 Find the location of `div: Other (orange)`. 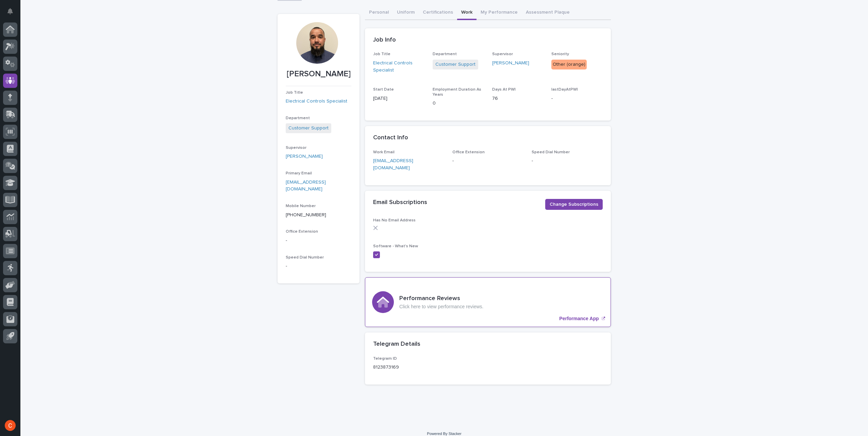

div: Other (orange) is located at coordinates (569, 65).